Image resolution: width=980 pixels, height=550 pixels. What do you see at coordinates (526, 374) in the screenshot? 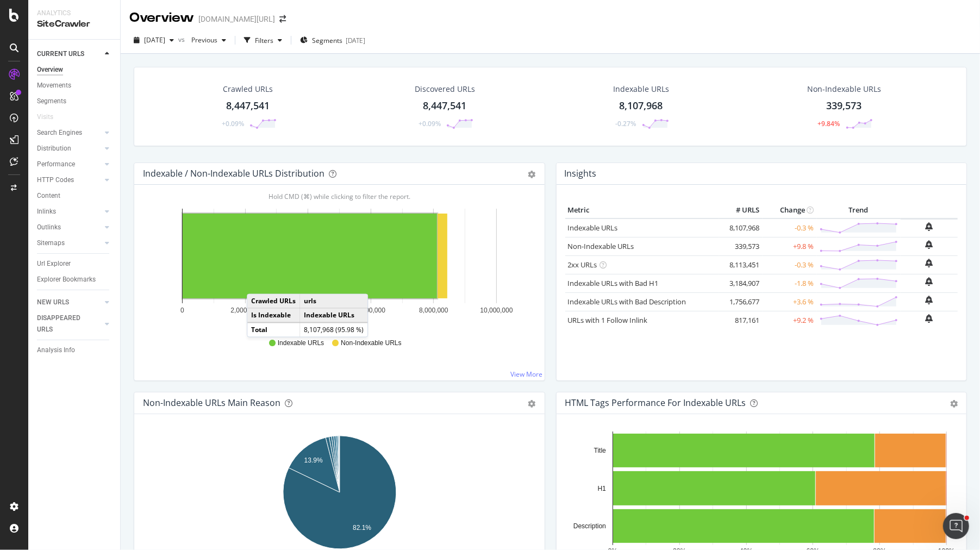
I see `a: View More` at bounding box center [526, 374].